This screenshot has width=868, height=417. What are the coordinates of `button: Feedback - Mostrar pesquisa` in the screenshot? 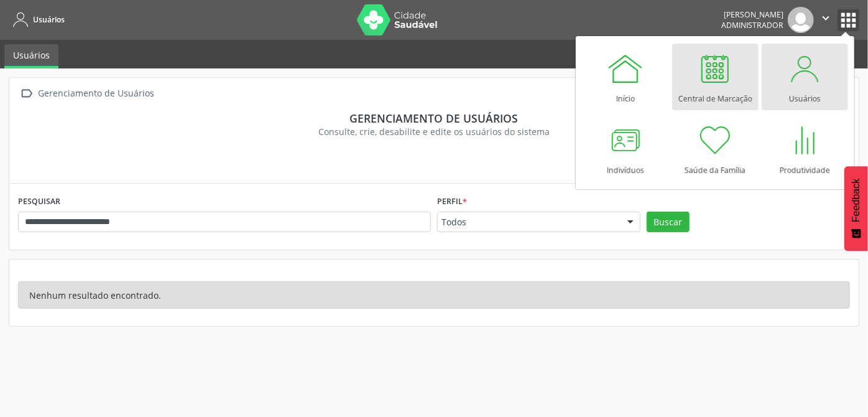 It's located at (856, 208).